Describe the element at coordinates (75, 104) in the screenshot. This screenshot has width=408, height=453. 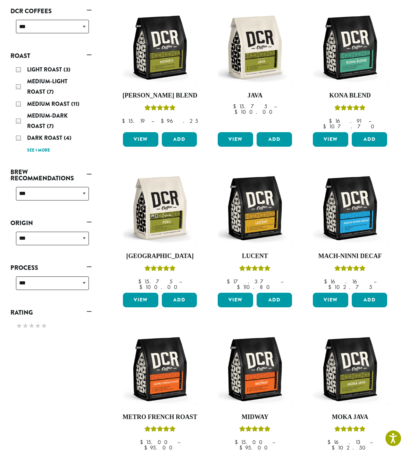
I see `span: (11)` at that location.